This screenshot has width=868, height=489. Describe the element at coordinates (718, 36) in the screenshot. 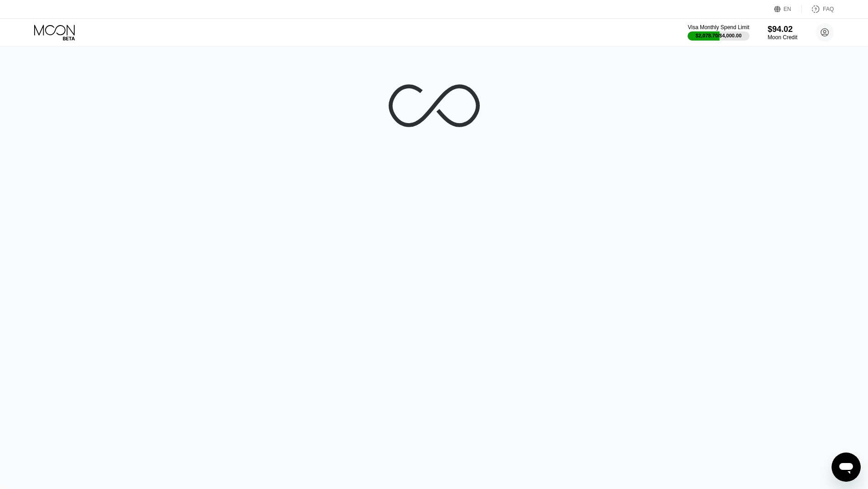

I see `div: $2,078.70 / $4,000.00` at that location.